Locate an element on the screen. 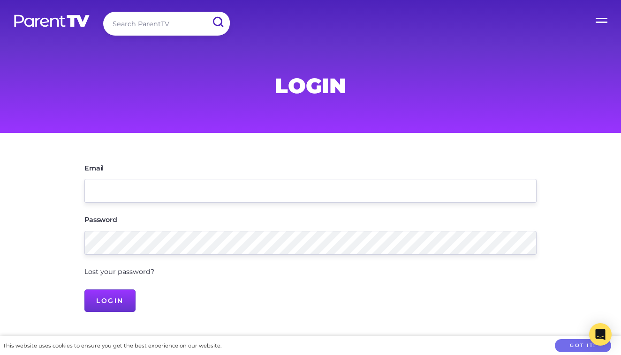 Image resolution: width=621 pixels, height=355 pixels. div: Open Intercom Messenger is located at coordinates (600, 335).